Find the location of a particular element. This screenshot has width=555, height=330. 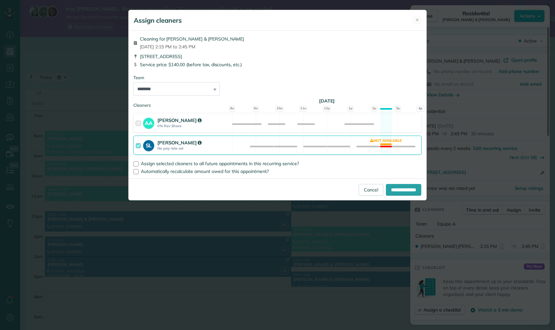

strong: SL is located at coordinates (149, 145).